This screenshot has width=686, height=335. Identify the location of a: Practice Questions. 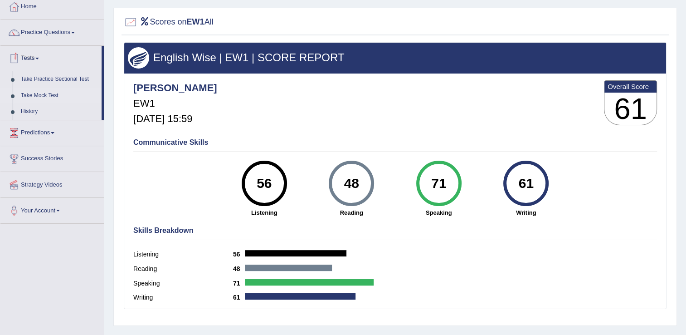
(52, 31).